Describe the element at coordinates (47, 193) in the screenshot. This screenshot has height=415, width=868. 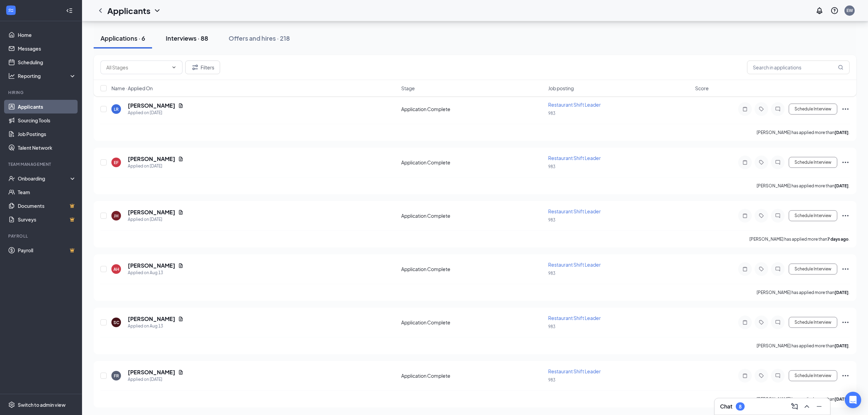
I see `a: Team` at that location.